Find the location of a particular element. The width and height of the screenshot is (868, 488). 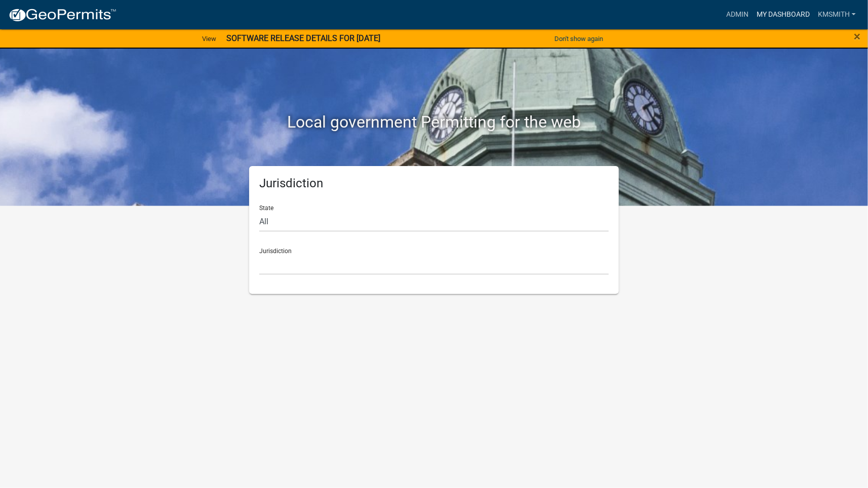

a: Admin is located at coordinates (737, 15).